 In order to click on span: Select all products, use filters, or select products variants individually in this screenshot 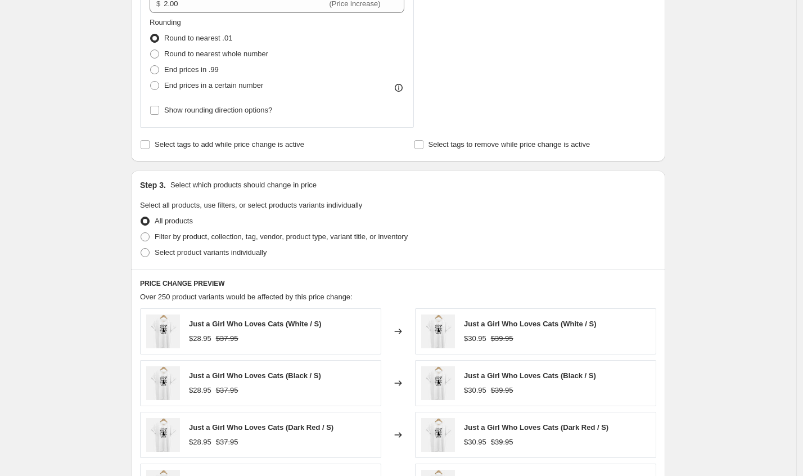, I will do `click(251, 205)`.